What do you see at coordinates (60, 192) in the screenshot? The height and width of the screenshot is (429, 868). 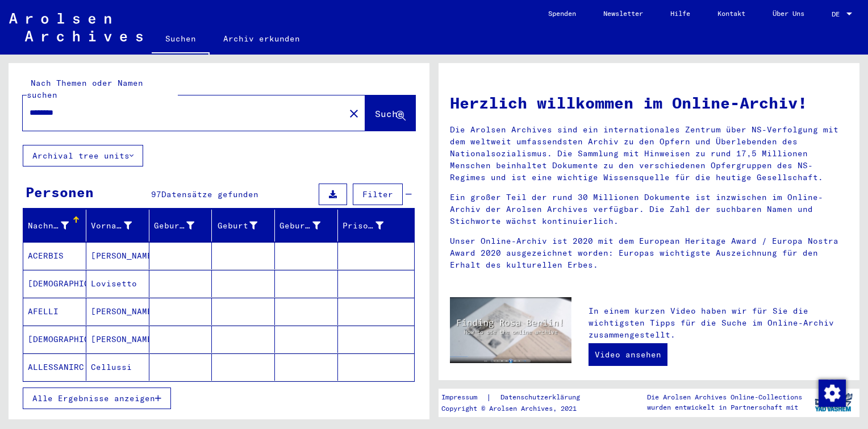 I see `div: Personen` at bounding box center [60, 192].